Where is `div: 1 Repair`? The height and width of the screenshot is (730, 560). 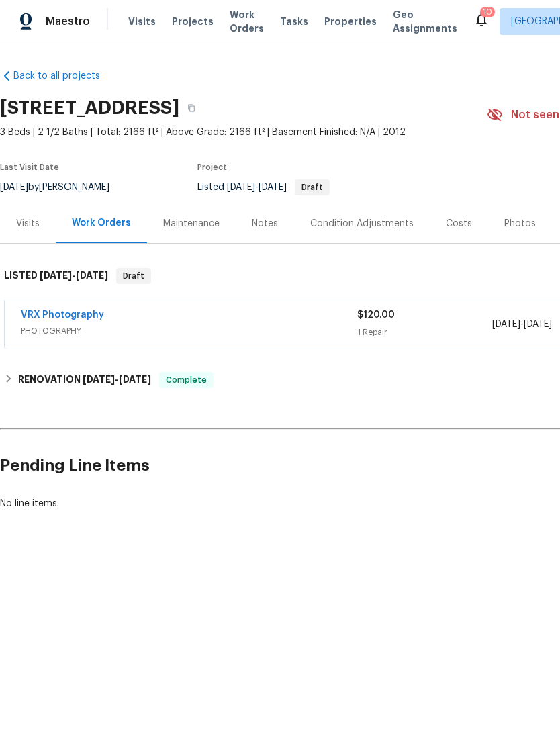 div: 1 Repair is located at coordinates (425, 332).